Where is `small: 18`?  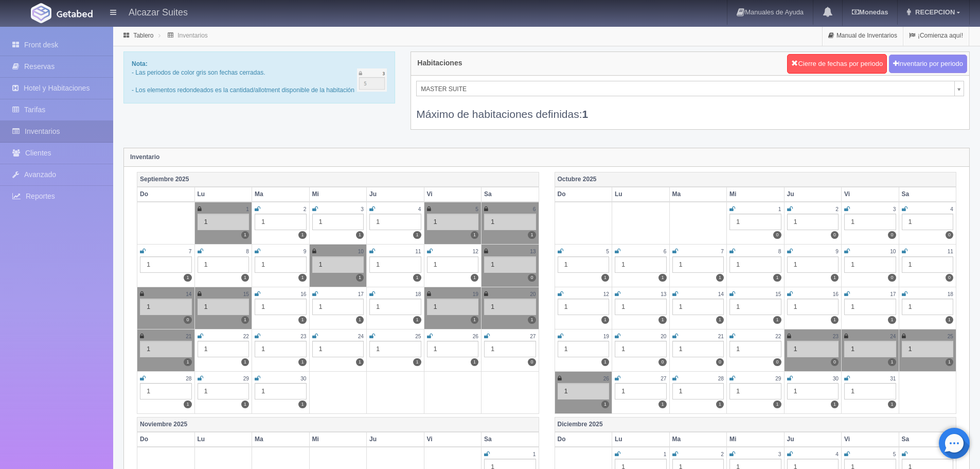 small: 18 is located at coordinates (950, 294).